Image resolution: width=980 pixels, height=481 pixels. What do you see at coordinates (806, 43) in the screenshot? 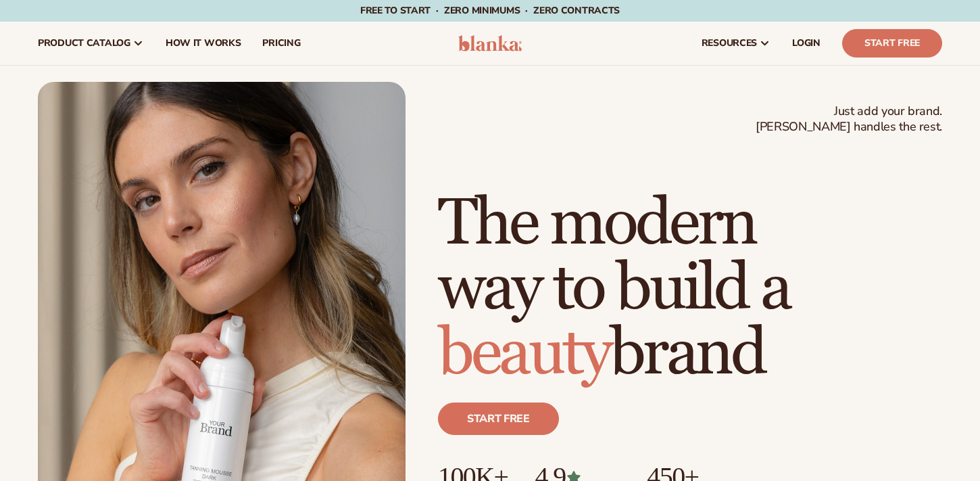
I see `a: LOGIN` at bounding box center [806, 43].